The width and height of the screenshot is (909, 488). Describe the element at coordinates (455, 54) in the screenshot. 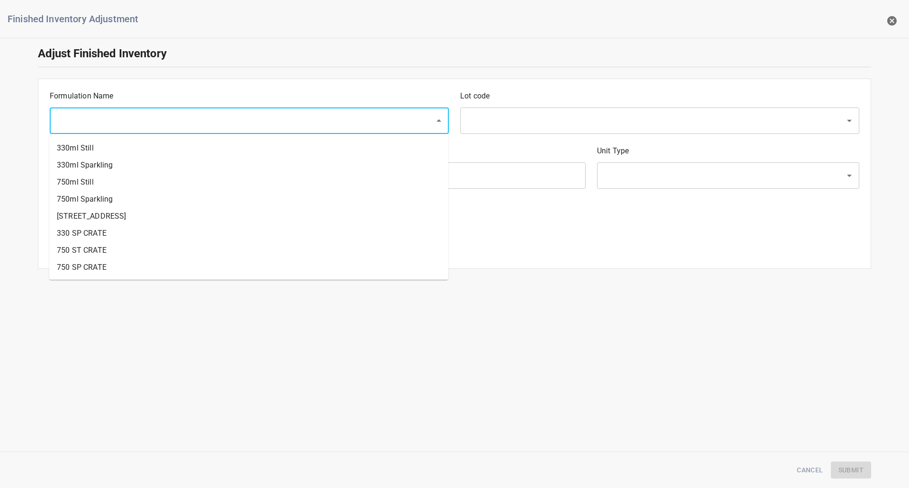

I see `h5: Adjust Finished Inventory` at that location.